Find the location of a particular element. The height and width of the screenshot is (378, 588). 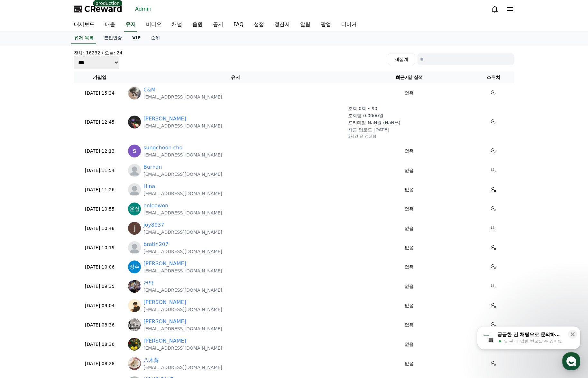

span: CReward is located at coordinates (103, 9).